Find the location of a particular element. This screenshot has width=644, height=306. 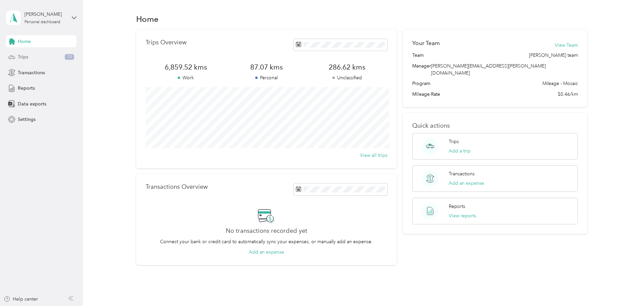

h2: Your Team is located at coordinates (426, 43).